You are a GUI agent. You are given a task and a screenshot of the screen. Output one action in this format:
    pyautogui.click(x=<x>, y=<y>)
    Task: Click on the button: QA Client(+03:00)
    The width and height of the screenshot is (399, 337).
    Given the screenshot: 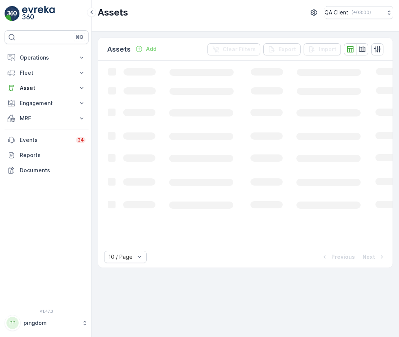 What is the action you would take?
    pyautogui.click(x=359, y=13)
    